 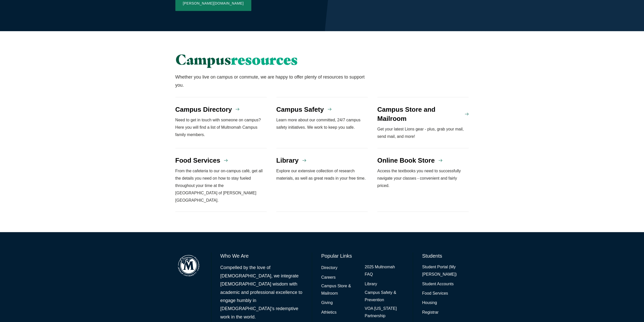 I want to click on p: Learn more about our committed, 24/7 campus safety initiatives. We work to keep you safe., so click(x=322, y=124).